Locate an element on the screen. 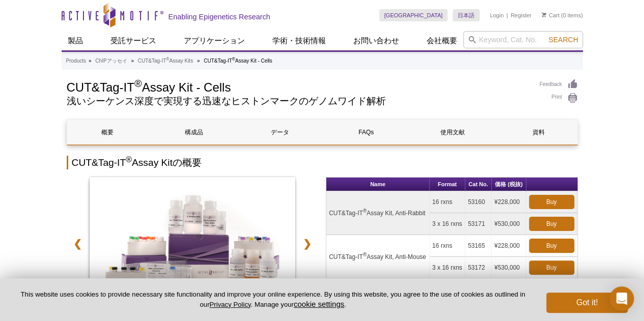 The width and height of the screenshot is (644, 321). h2: CUT&Tag-IT Assay Kitの概要 is located at coordinates (322, 162).